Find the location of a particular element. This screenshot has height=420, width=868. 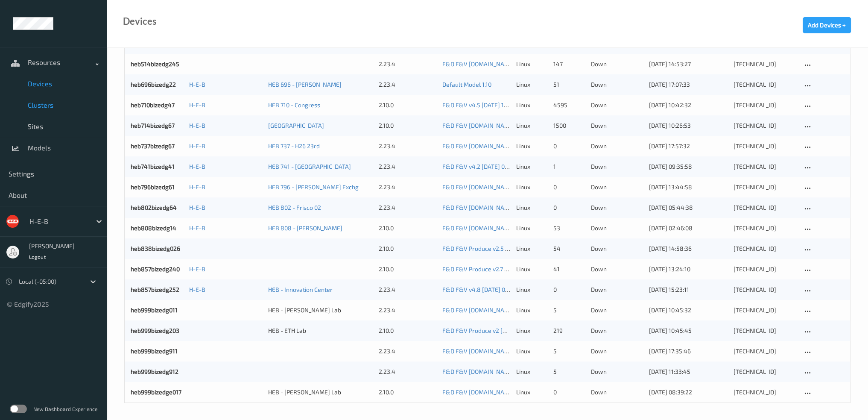

div: HEB - ETH Lab is located at coordinates (320, 331).